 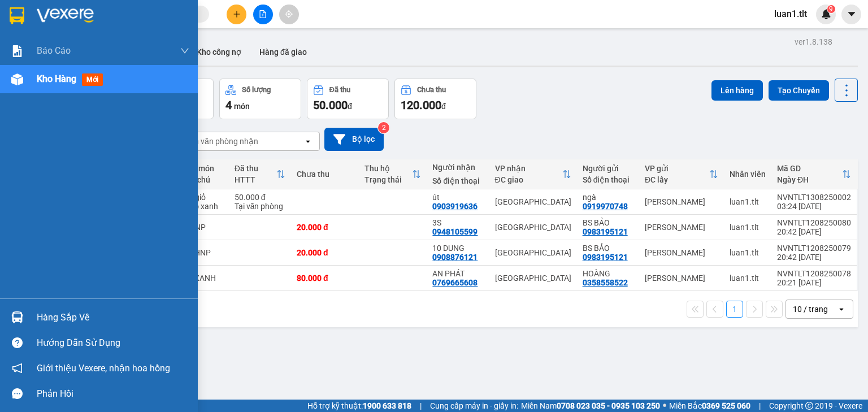 I want to click on img: icon-new-feature, so click(x=826, y=14).